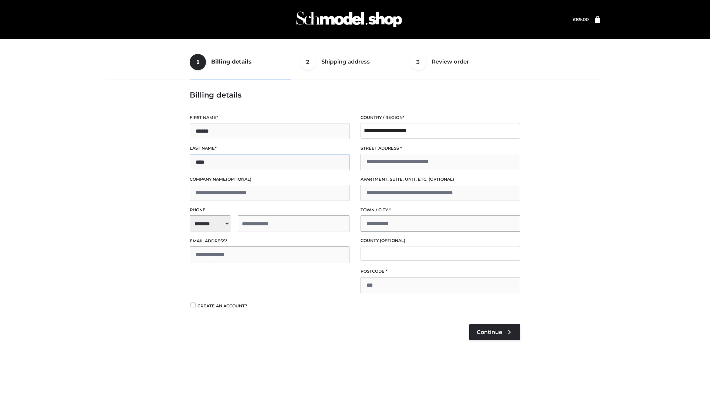 The width and height of the screenshot is (710, 399). Describe the element at coordinates (581, 19) in the screenshot. I see `bdi: 89.00` at that location.